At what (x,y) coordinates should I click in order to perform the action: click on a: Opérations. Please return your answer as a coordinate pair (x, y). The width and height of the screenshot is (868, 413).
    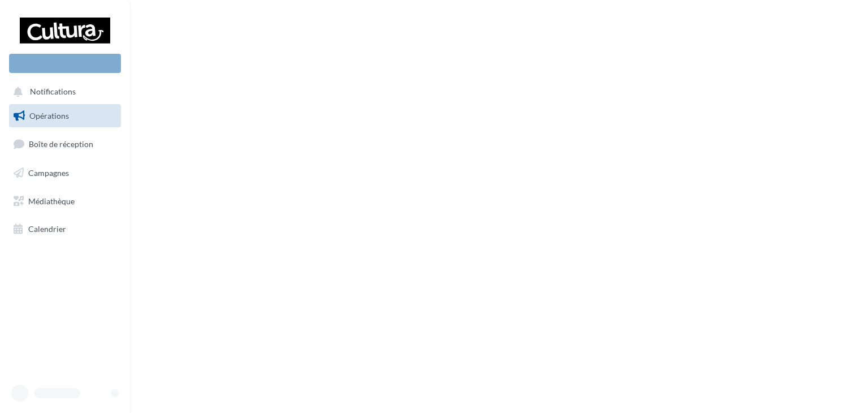
    Looking at the image, I should click on (65, 116).